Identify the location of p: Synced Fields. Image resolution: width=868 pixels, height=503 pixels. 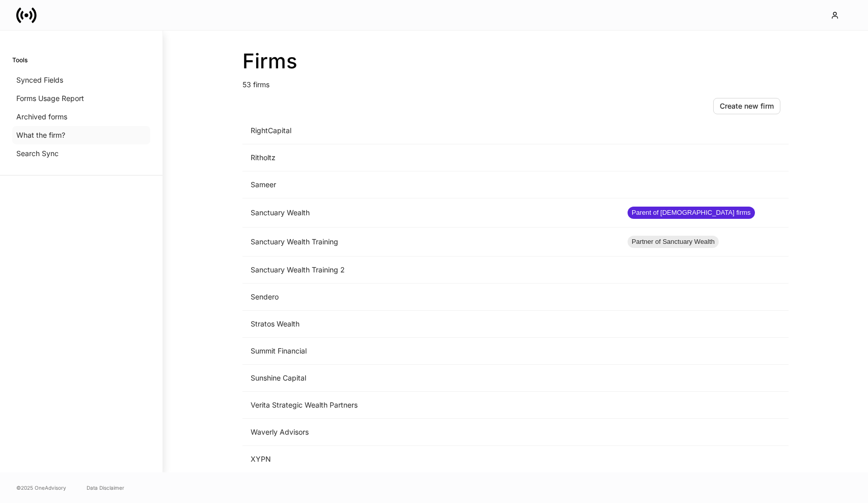
(40, 80).